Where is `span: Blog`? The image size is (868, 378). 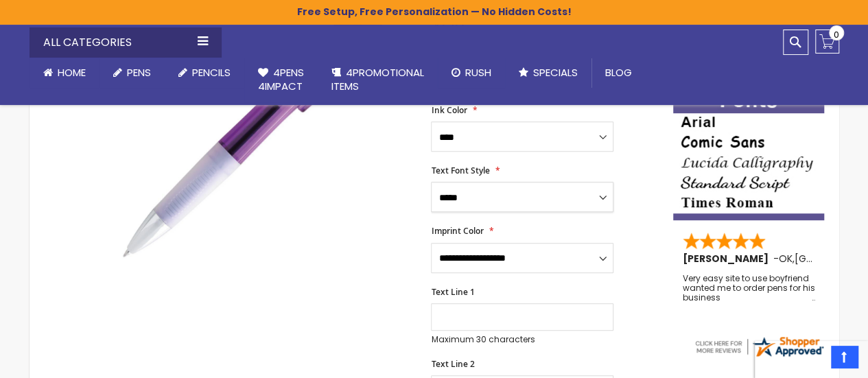 span: Blog is located at coordinates (618, 72).